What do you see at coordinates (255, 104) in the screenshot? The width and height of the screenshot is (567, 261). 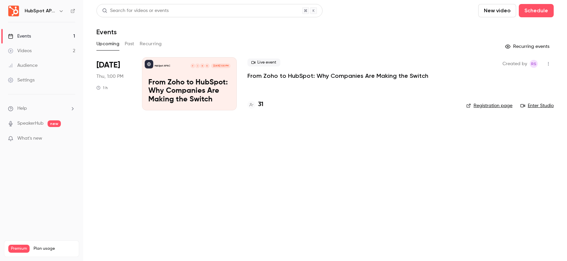 I see `a: 31` at bounding box center [255, 104].